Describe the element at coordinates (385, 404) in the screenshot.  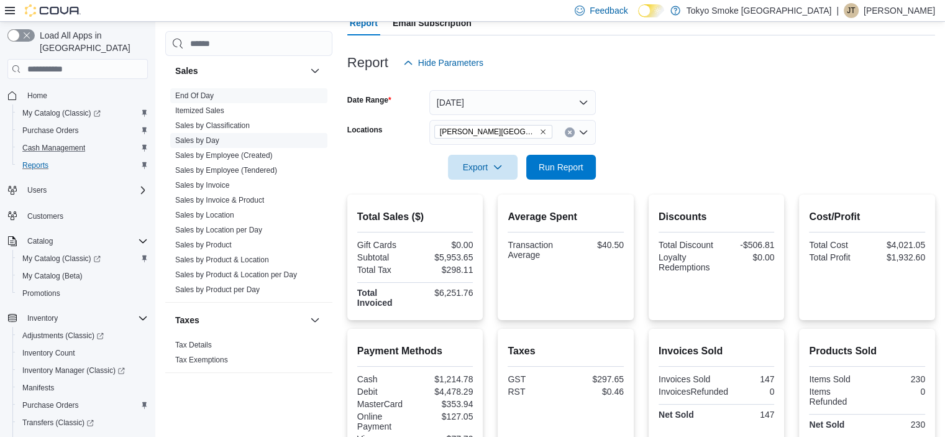
I see `div: MasterCard` at that location.